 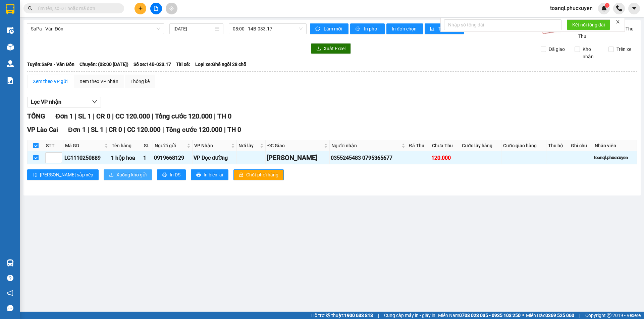 What do you see at coordinates (405, 29) in the screenshot?
I see `span: In đơn chọn` at bounding box center [405, 29].